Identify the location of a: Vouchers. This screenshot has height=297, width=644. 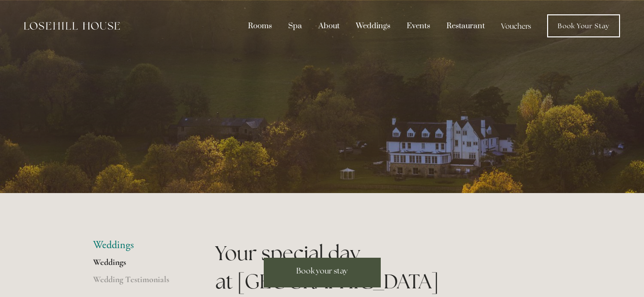
(516, 26).